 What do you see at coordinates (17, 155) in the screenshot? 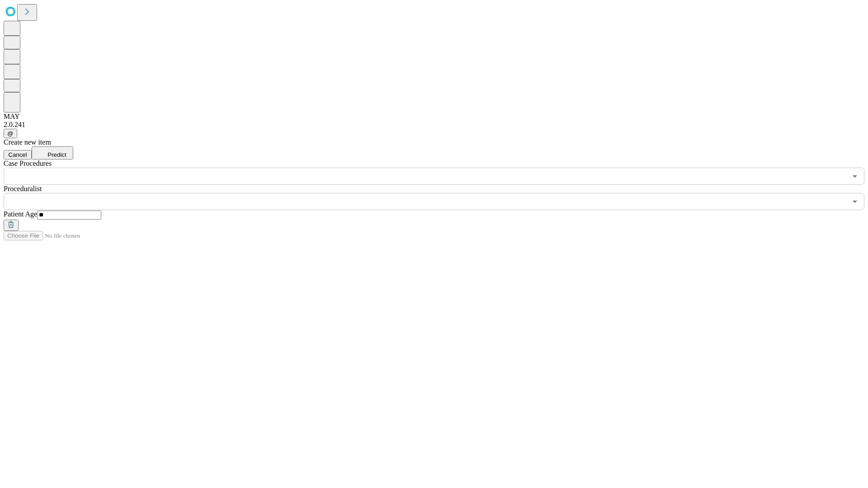
I see `span: Cancel` at bounding box center [17, 155].